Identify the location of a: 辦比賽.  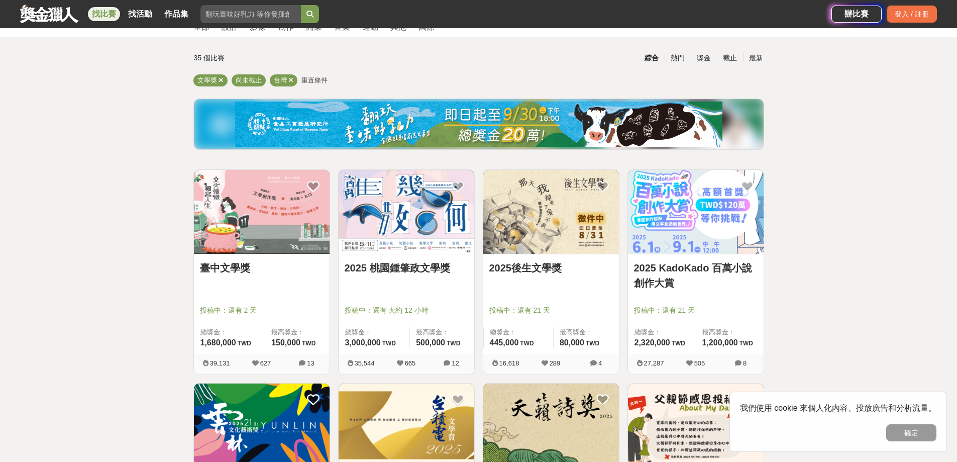
(857, 14).